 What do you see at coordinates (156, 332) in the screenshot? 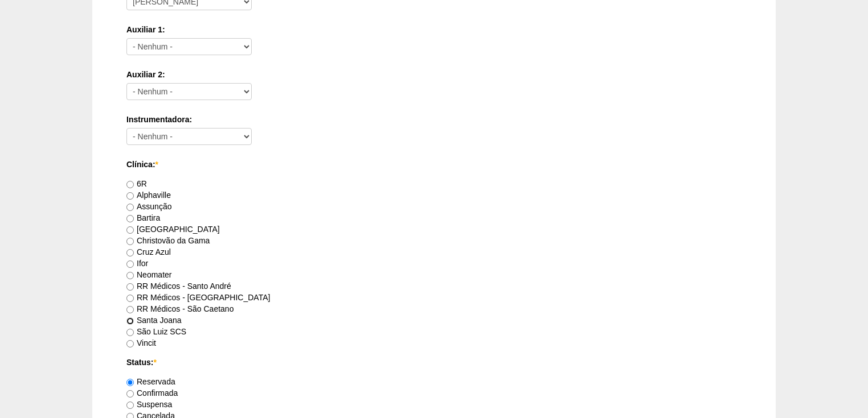
I see `label: São Luiz SCS` at bounding box center [156, 332].